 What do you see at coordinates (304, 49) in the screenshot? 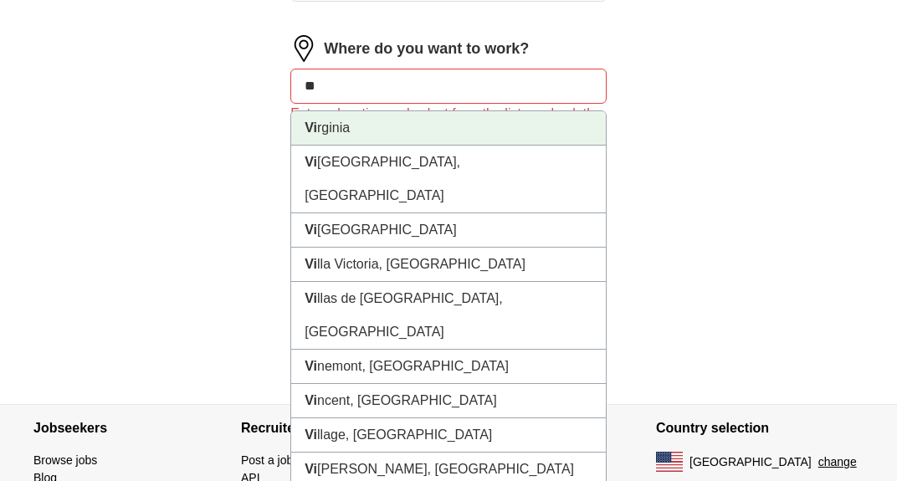
I see `img: location.png` at bounding box center [304, 49].